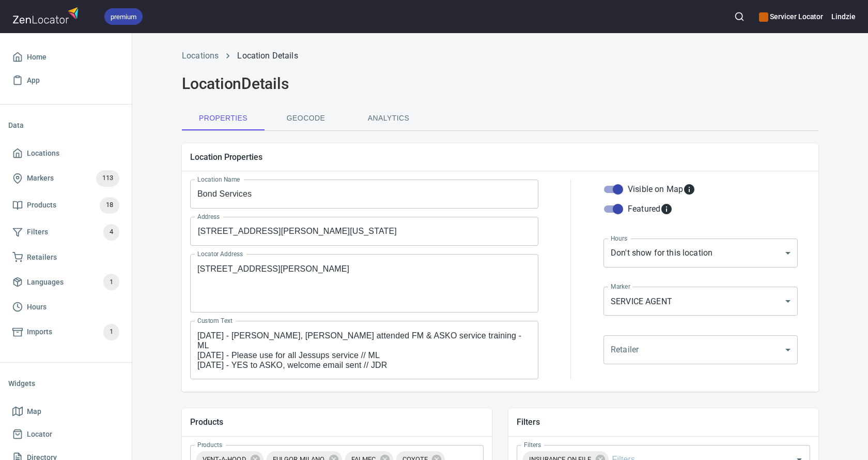 The width and height of the screenshot is (868, 460). What do you see at coordinates (65, 434) in the screenshot?
I see `a: Locator` at bounding box center [65, 434].